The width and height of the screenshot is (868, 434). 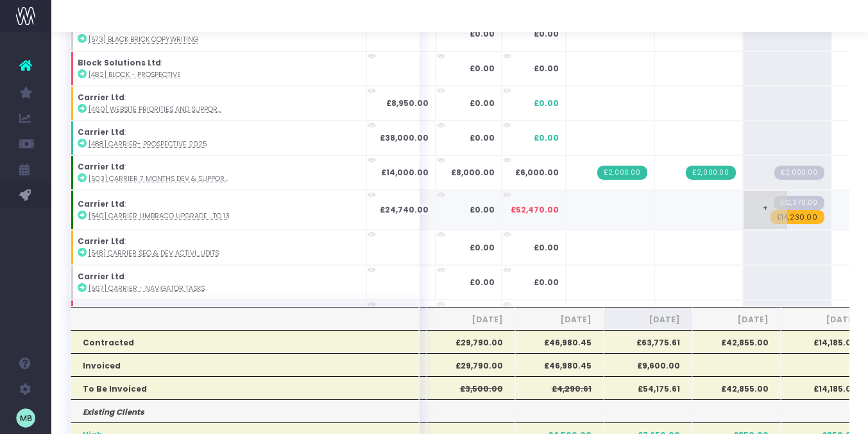 I want to click on abbr: [548] Carrier SEO & Dev activity following the Audits, so click(x=153, y=253).